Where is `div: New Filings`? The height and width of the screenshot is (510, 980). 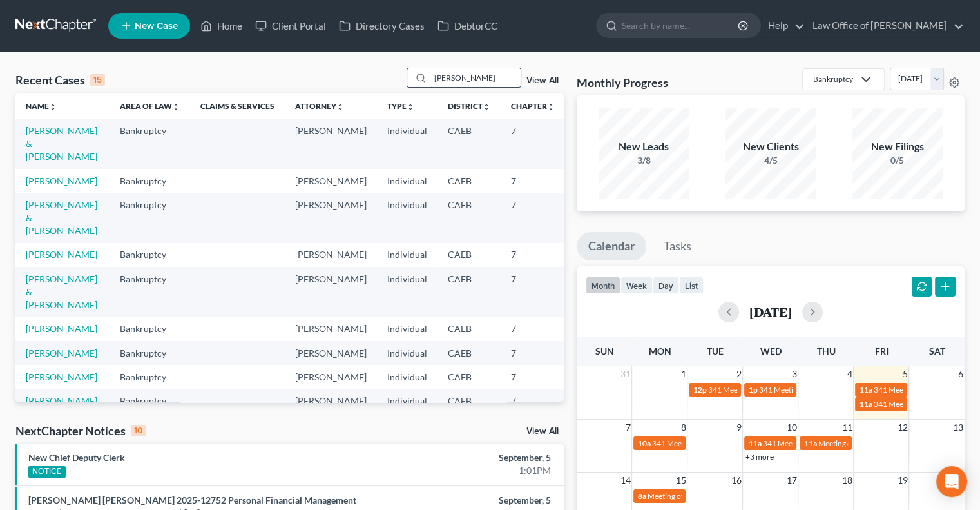
div: New Filings is located at coordinates (897, 146).